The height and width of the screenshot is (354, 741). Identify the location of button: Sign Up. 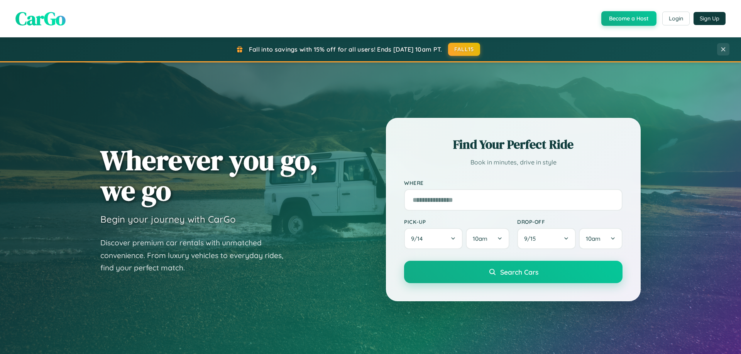
(709, 19).